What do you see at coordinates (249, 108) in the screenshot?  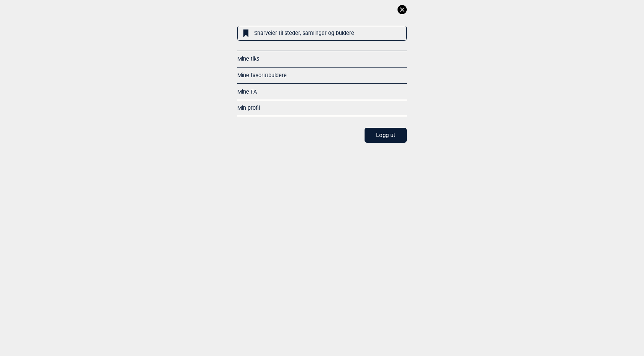 I see `a: Min profil` at bounding box center [249, 108].